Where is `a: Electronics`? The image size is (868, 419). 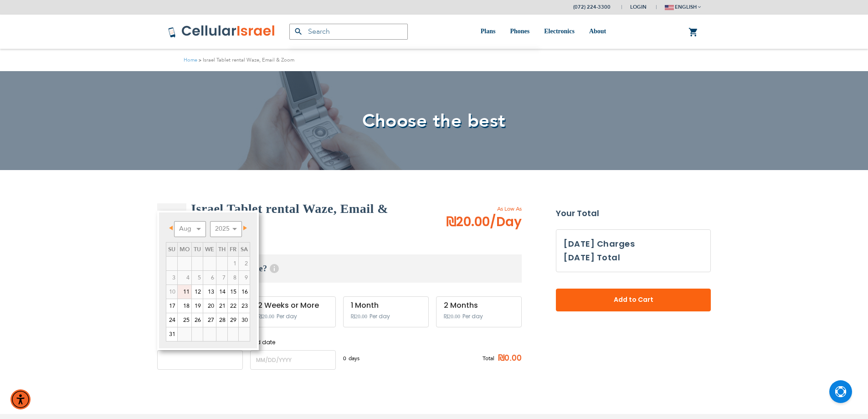 a: Electronics is located at coordinates (559, 31).